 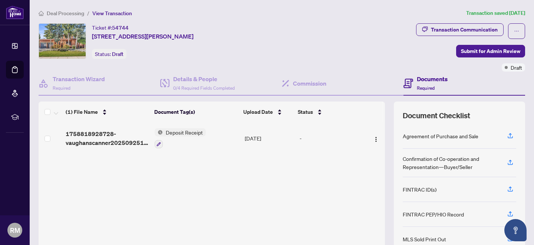 I want to click on th: Document Tag(s), so click(x=196, y=112).